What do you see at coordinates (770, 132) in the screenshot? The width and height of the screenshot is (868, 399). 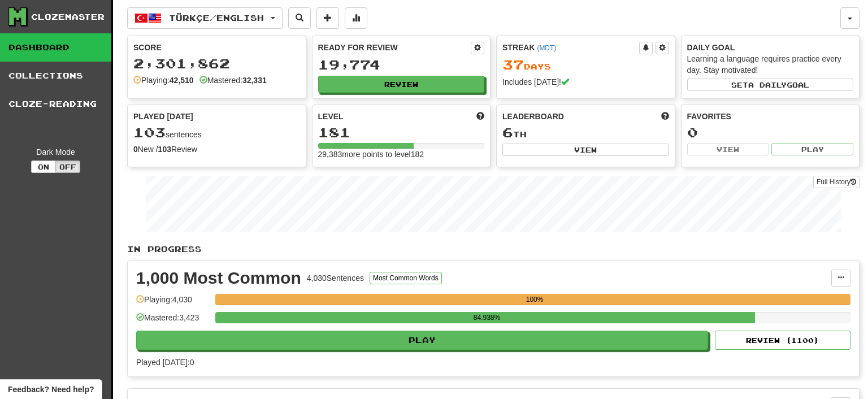 I see `div: 0` at bounding box center [770, 132].